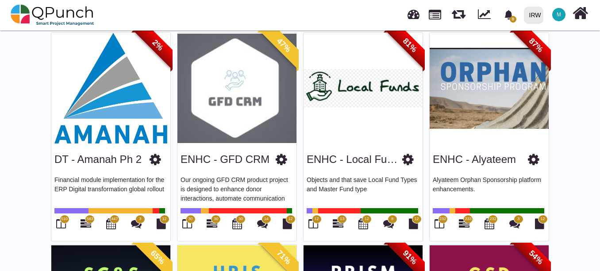 The width and height of the screenshot is (600, 271). Describe the element at coordinates (111, 188) in the screenshot. I see `p: Financial module implementation for the ERP Digital transformation global rollout` at that location.